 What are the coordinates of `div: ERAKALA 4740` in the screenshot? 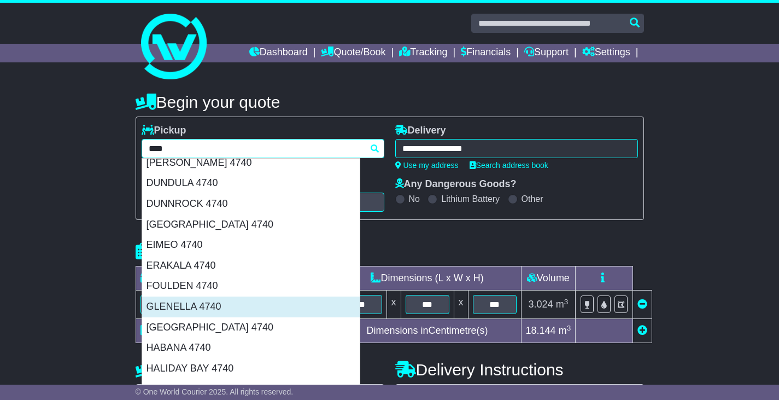 It's located at (251, 266).